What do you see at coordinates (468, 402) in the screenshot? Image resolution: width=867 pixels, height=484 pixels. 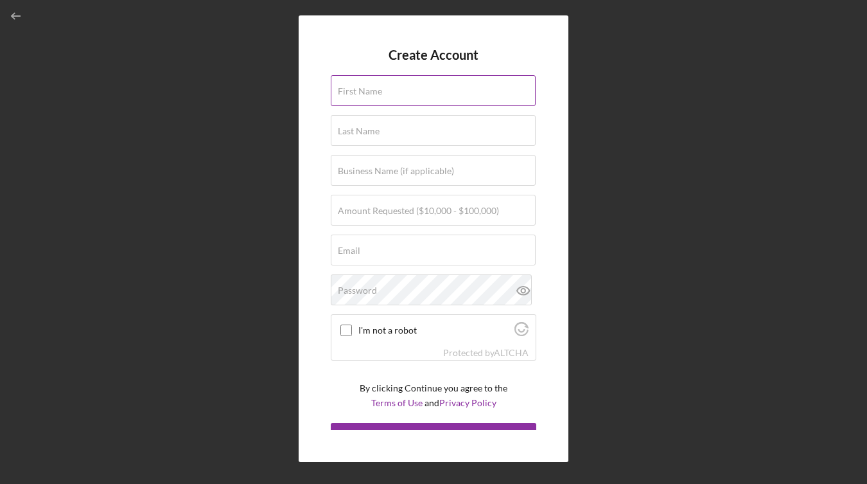 I see `a: Privacy Policy` at bounding box center [468, 402].